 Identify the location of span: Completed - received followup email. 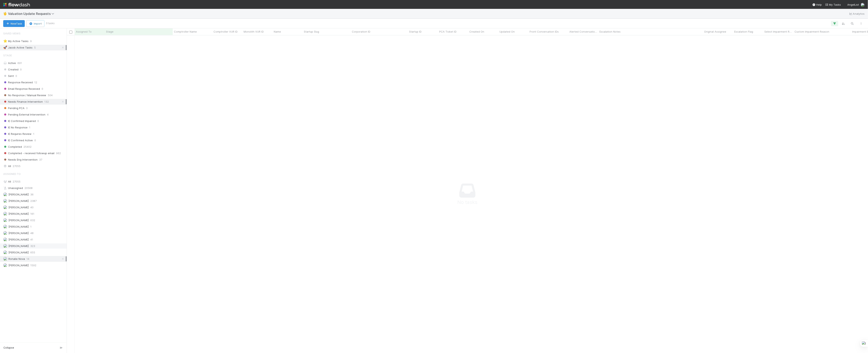
(29, 153).